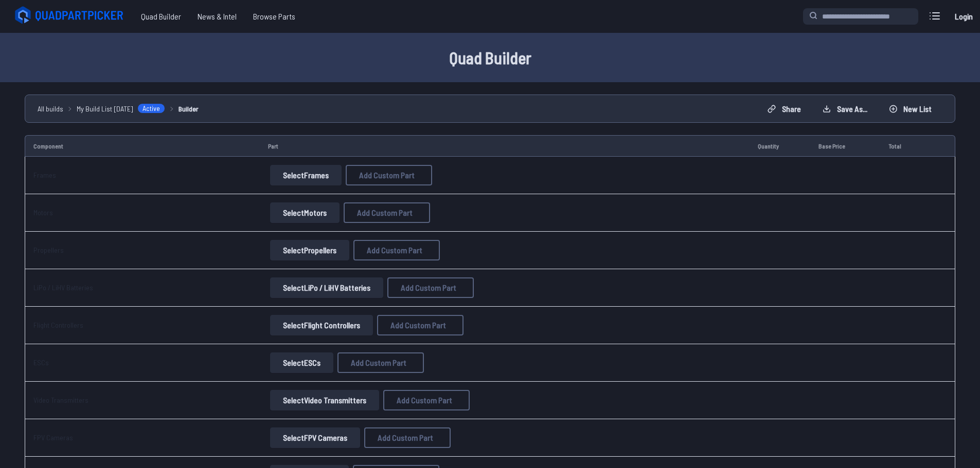  What do you see at coordinates (61, 400) in the screenshot?
I see `a: Video Transmitters` at bounding box center [61, 400].